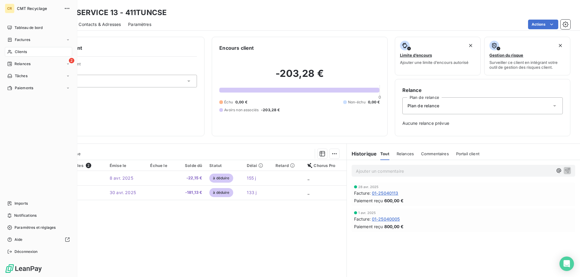 The width and height of the screenshot is (580, 277). I want to click on button: Limite d’encoursAjouter une limite d’encours autorisé, so click(438, 56).